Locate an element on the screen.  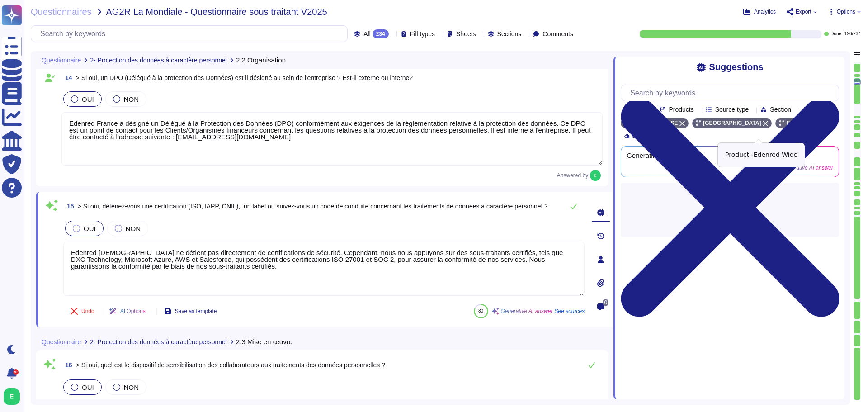
span: Questionnaires is located at coordinates (61, 12).